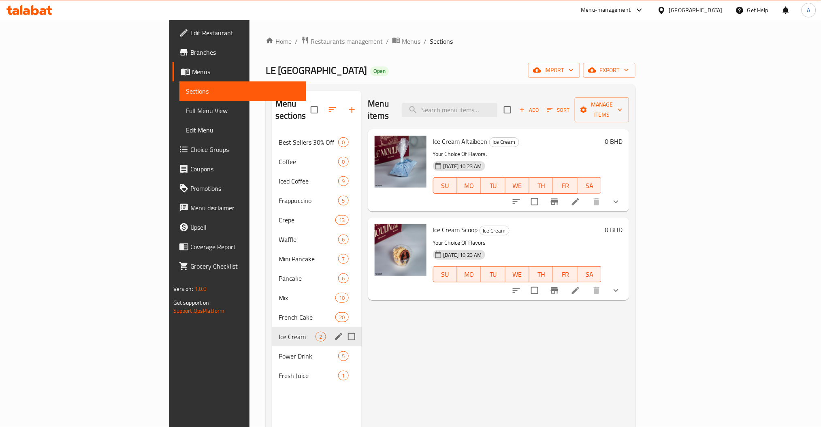  Describe the element at coordinates (245, 169) in the screenshot. I see `span: Coupons` at that location.